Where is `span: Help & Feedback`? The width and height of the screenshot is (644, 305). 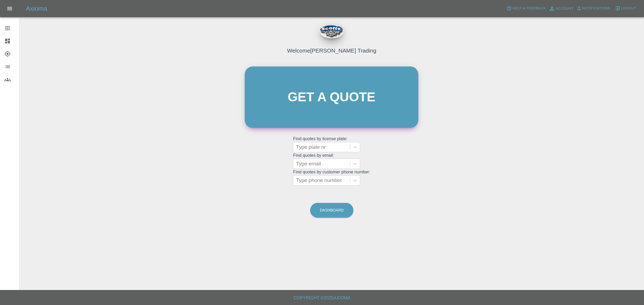
span: Help & Feedback is located at coordinates (529, 8).